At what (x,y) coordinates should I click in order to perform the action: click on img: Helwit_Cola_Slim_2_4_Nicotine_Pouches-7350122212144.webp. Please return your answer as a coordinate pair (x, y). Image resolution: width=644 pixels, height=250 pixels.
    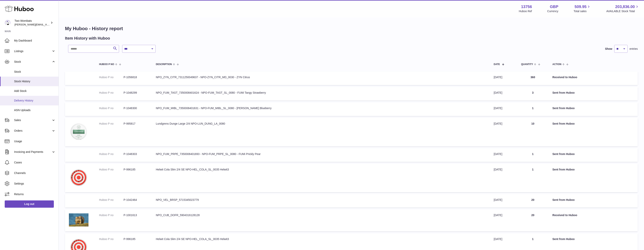
    Looking at the image, I should click on (79, 177).